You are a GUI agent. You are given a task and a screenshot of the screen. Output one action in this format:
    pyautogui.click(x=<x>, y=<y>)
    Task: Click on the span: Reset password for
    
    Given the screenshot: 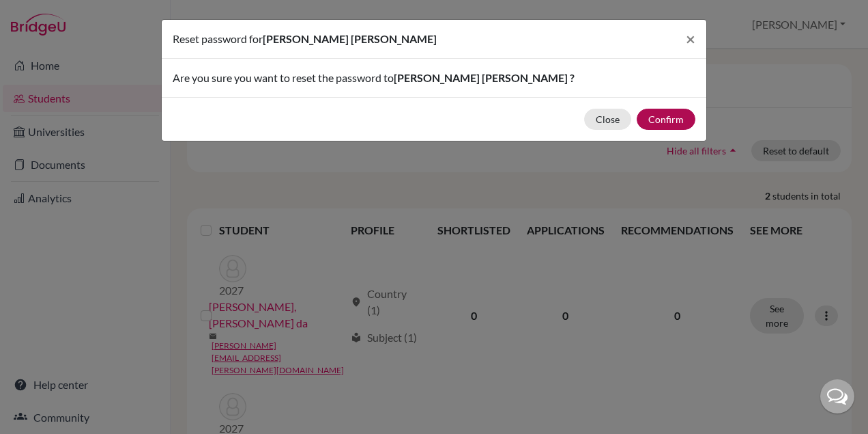 What is the action you would take?
    pyautogui.click(x=218, y=38)
    